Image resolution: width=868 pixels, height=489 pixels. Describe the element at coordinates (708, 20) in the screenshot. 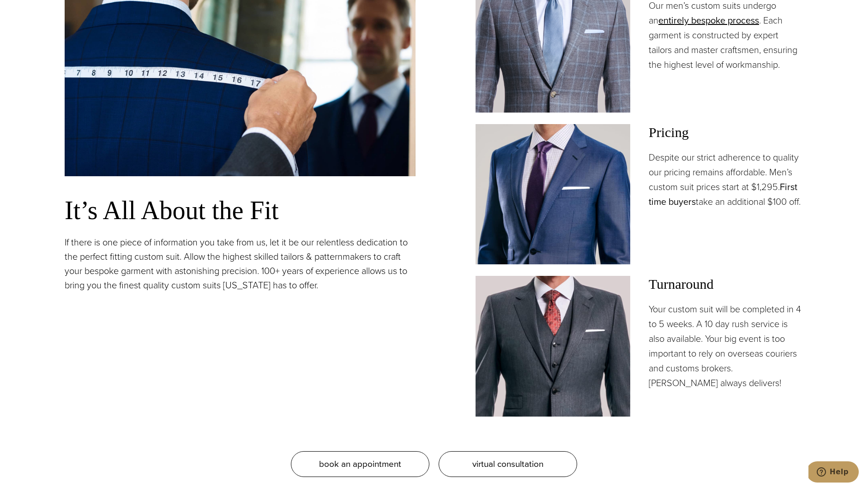

I see `a: entirely bespoke process` at that location.